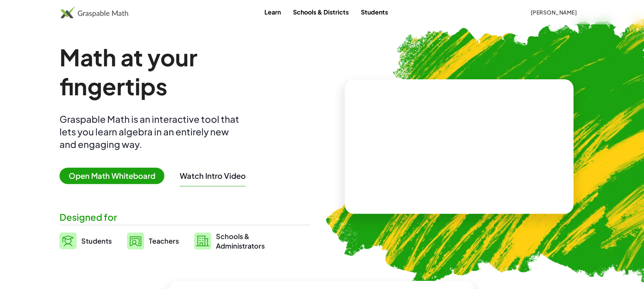  I want to click on div: Graspable Math is an interactive tool that lets you learn algebra in an entirely new and engaging..., so click(151, 132).